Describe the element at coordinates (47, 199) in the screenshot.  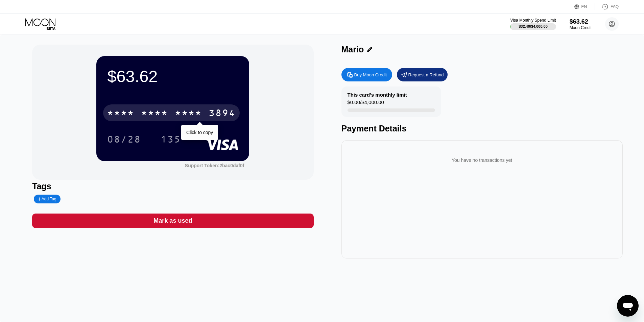
I see `div: Add Tag` at that location.